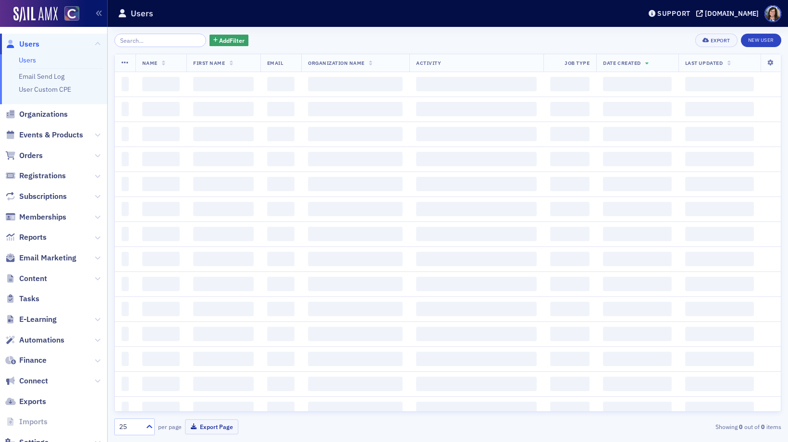 This screenshot has width=788, height=442. I want to click on span: Finance, so click(33, 360).